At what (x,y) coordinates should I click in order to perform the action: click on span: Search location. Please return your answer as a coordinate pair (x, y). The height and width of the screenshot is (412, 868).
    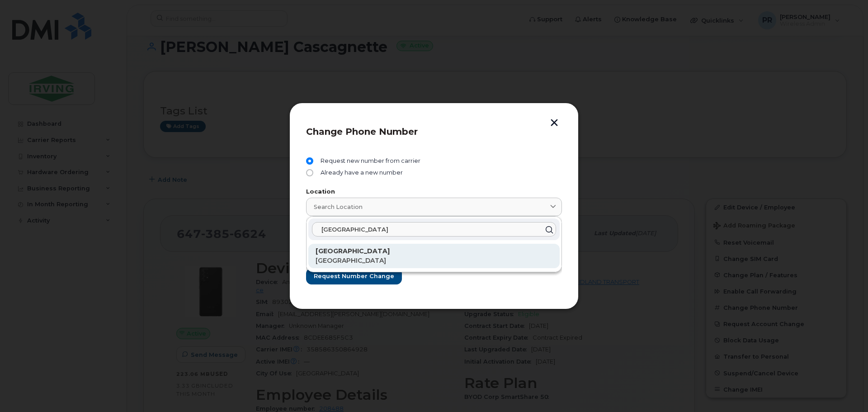
    Looking at the image, I should click on (338, 206).